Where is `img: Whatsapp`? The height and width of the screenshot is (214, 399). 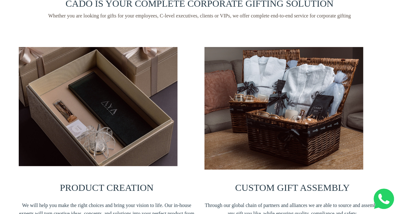 img: Whatsapp is located at coordinates (384, 199).